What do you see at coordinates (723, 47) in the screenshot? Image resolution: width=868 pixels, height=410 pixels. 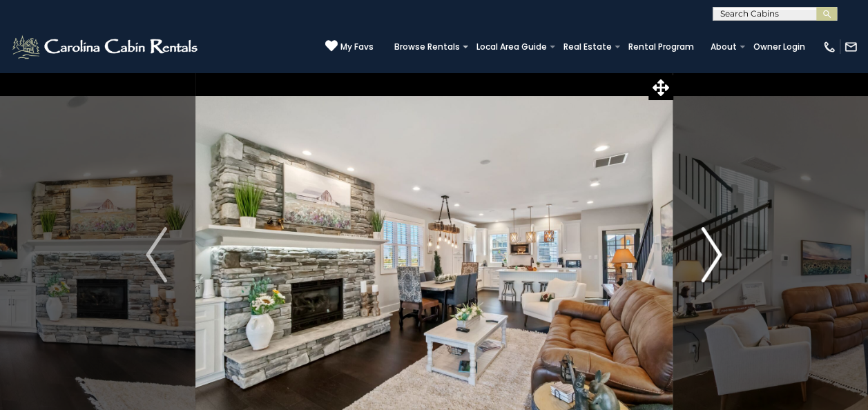 I see `a: About` at bounding box center [723, 47].